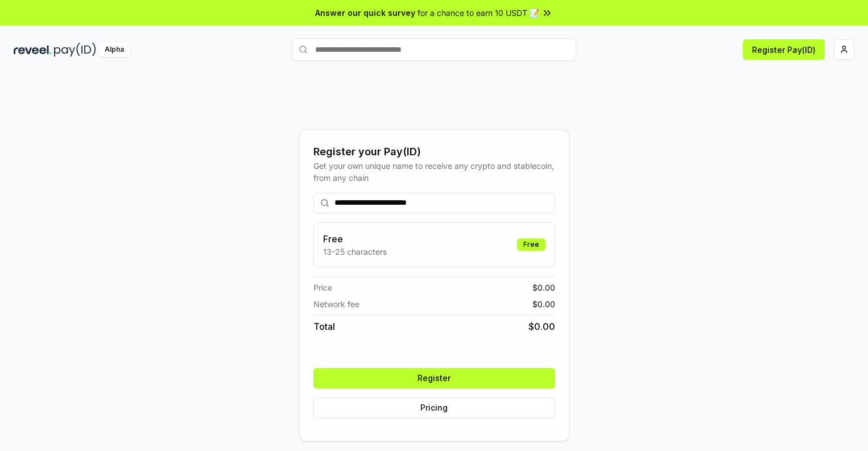  What do you see at coordinates (33, 49) in the screenshot?
I see `img: reveel_dark` at bounding box center [33, 49].